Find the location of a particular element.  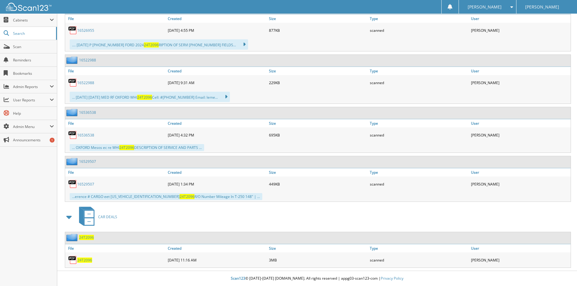

span: Announcements is located at coordinates (33, 140).